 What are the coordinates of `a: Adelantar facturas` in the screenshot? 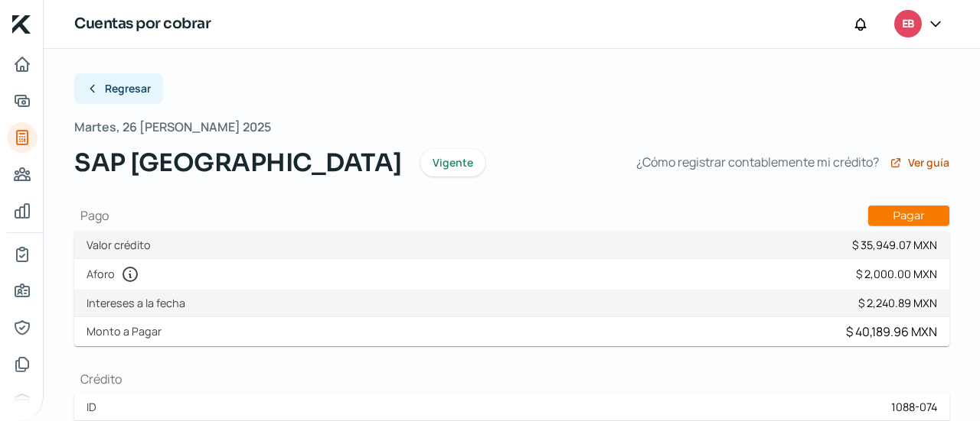 It's located at (23, 101).